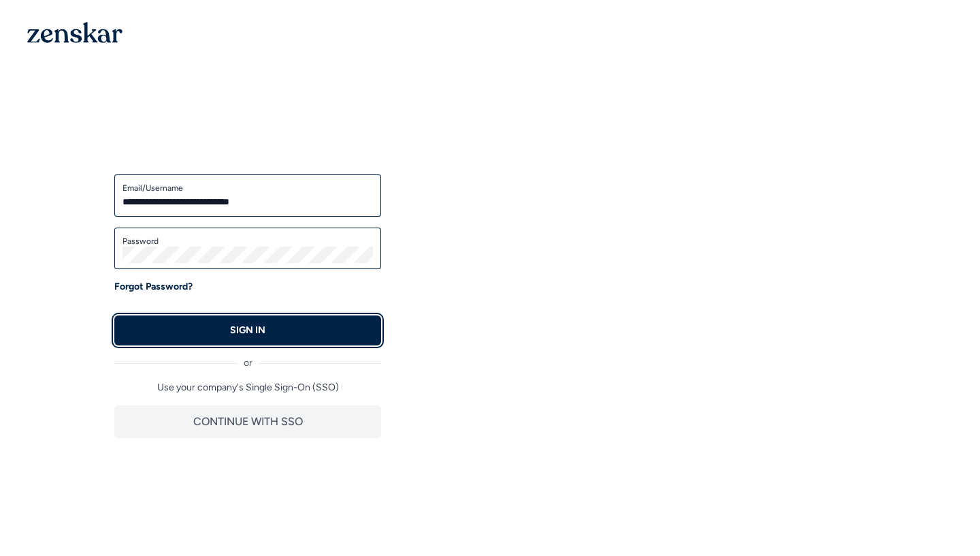  What do you see at coordinates (75, 32) in the screenshot?
I see `img: 1OGAJ2xQqyY4LXKgY66KYq0eOWRCkrZdAb3gUhuVAqdWPZE9SRJmCz+oDMSn4zDLXe31Ii730ItAGKgCKgCCgCikA4Av8PJUP...` at bounding box center [75, 32].